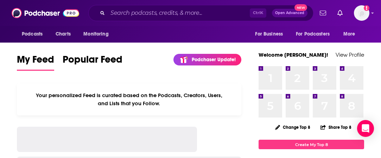  What do you see at coordinates (362, 13) in the screenshot?
I see `span: Logged in as psamuelson01` at bounding box center [362, 13].